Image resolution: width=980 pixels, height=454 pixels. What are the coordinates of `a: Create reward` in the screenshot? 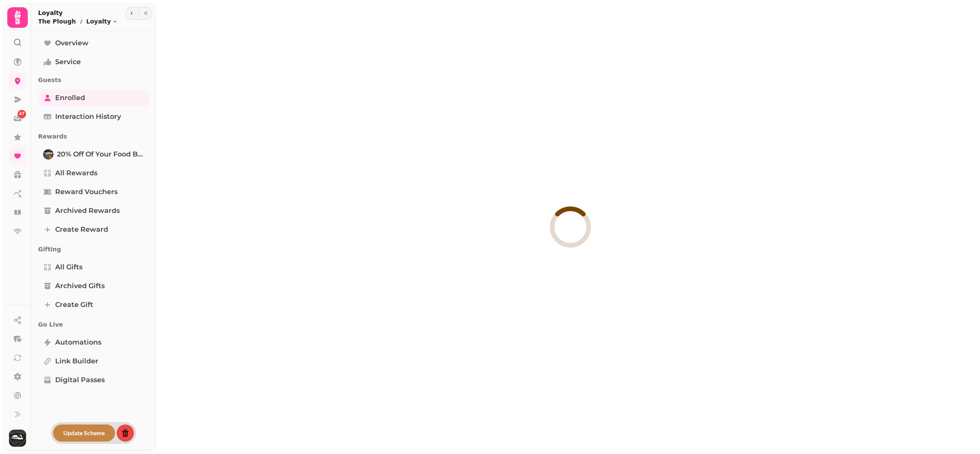 It's located at (93, 229).